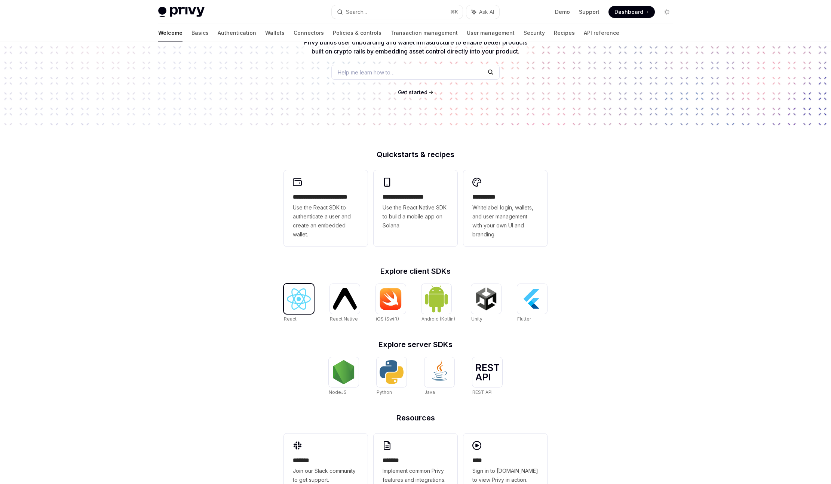 The height and width of the screenshot is (484, 831). What do you see at coordinates (384, 392) in the screenshot?
I see `span: Python` at bounding box center [384, 392].